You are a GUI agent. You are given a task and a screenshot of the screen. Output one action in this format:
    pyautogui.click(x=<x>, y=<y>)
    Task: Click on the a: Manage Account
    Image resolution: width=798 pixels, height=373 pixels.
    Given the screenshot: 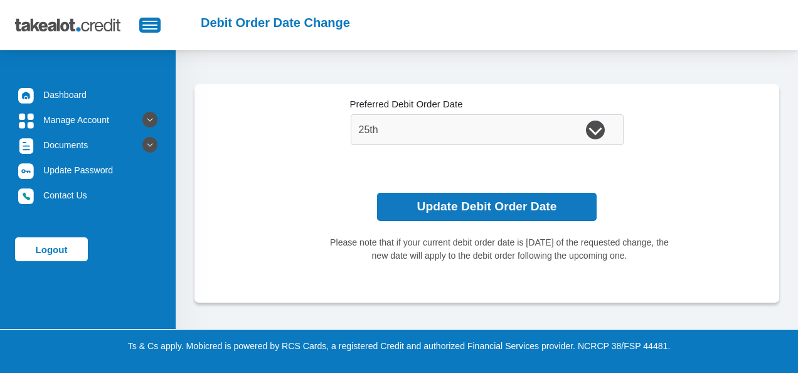 What is the action you would take?
    pyautogui.click(x=88, y=120)
    